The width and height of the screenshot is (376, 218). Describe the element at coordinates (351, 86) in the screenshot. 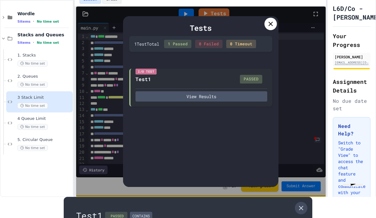

I see `h2: Assignment Details` at that location.